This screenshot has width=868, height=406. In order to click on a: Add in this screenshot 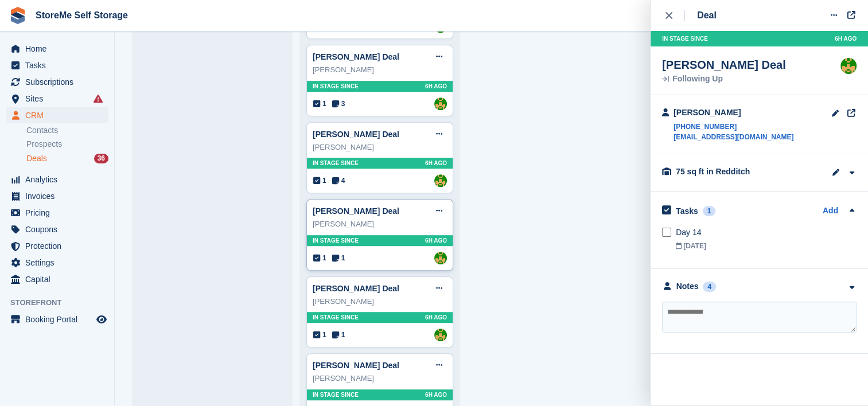, I will do `click(830, 211)`.